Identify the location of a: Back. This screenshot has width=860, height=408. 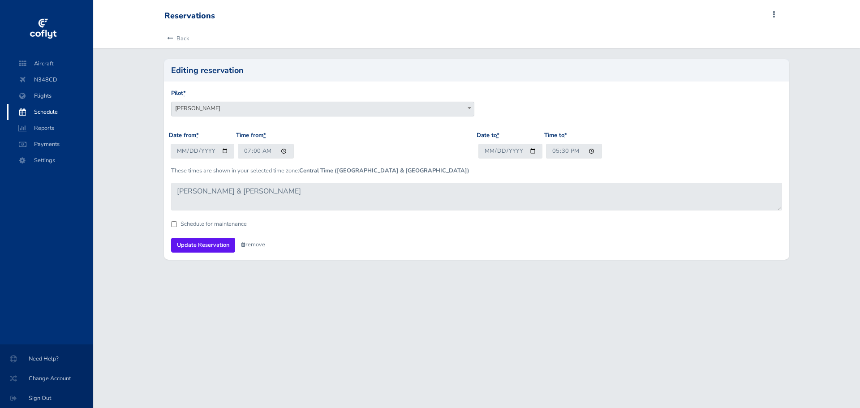
(176, 39).